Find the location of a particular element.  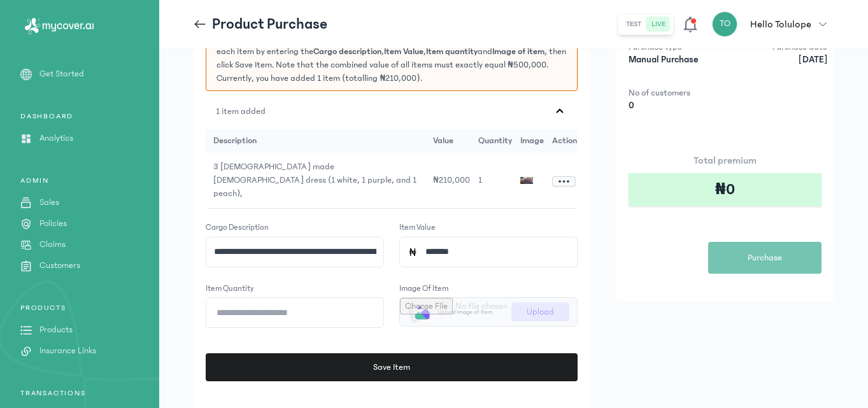

img: image is located at coordinates (527, 181).